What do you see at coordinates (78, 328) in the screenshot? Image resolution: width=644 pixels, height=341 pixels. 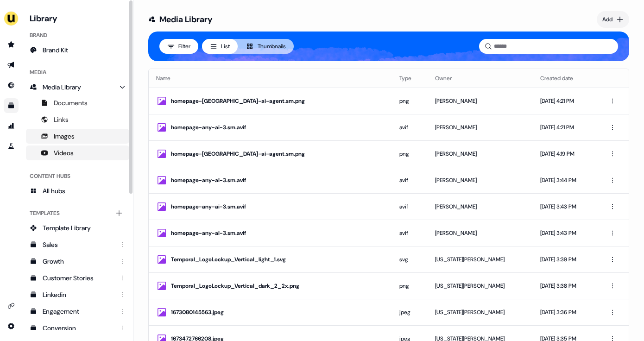 I see `div: Conversion` at bounding box center [78, 328].